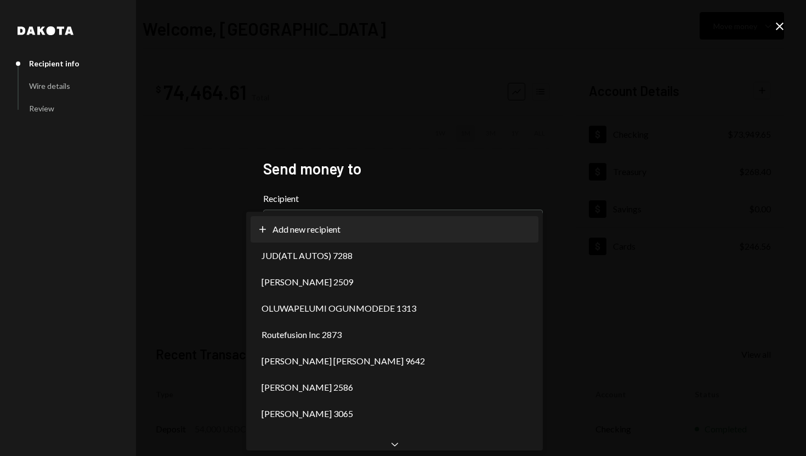  I want to click on div: Recipient info, so click(54, 63).